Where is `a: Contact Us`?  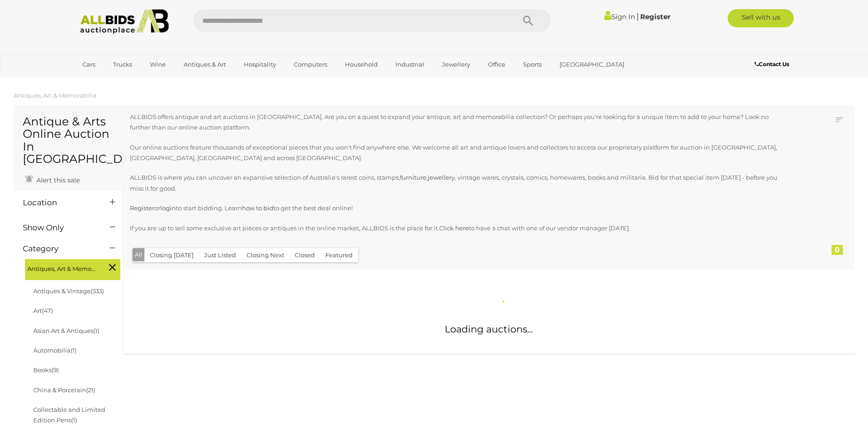 a: Contact Us is located at coordinates (773, 64).